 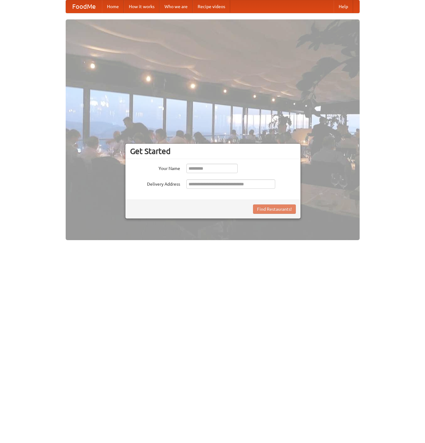 I want to click on a: Who we are, so click(x=176, y=7).